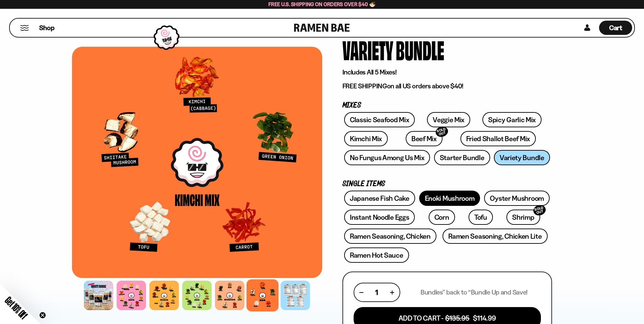  What do you see at coordinates (474, 292) in the screenshot?
I see `p: Bundles” back to “Bundle Up and Save!` at bounding box center [474, 292].